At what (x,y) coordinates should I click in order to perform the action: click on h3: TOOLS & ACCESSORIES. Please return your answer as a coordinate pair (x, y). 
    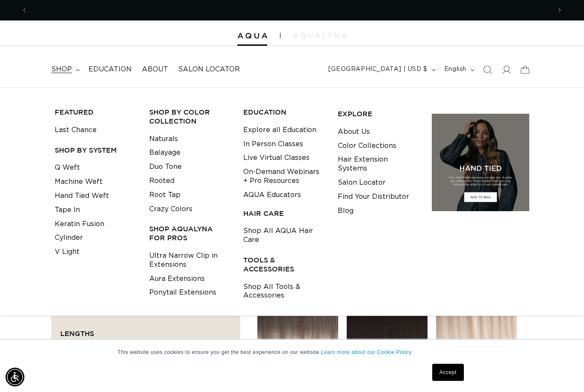
    Looking at the image, I should click on (284, 265).